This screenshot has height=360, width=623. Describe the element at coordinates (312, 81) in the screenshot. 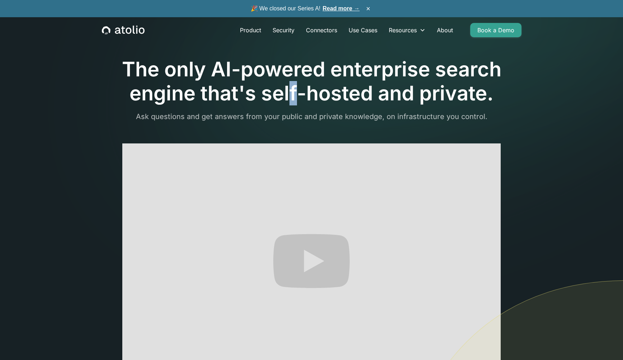

I see `h1: The only AI-powered enterprise search engine that's self-hosted and private.` at that location.